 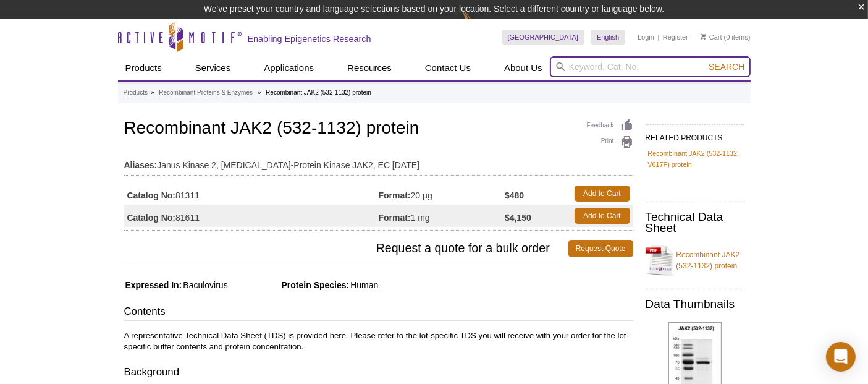 I want to click on a: Request Quote, so click(x=600, y=249).